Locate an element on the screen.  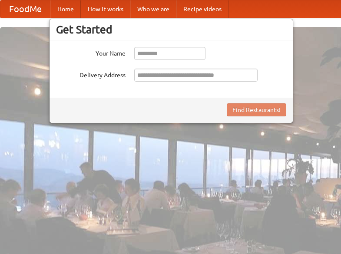
a: Who we are is located at coordinates (153, 9).